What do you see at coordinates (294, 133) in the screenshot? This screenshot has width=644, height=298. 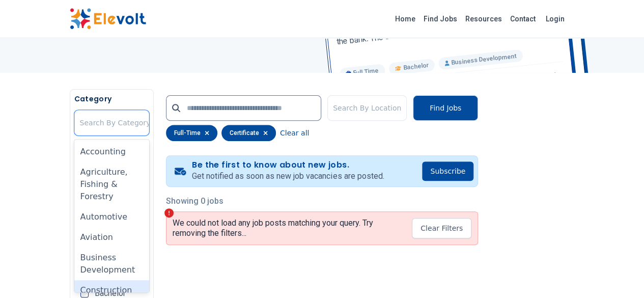 I see `button: Clear all` at bounding box center [294, 133].